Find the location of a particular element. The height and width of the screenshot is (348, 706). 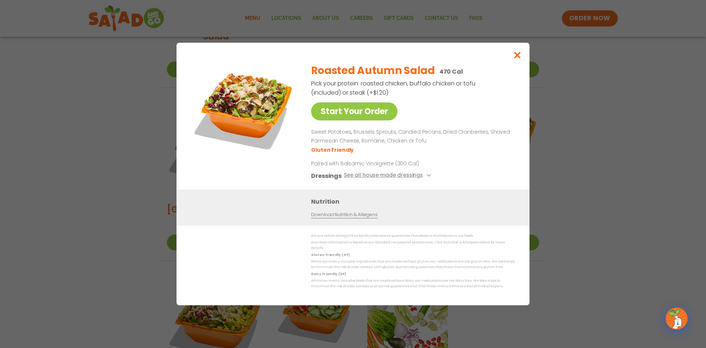

p: We are not an allergen free facility and cannot guarantee the absence of allergens in our foods. is located at coordinates (413, 235).